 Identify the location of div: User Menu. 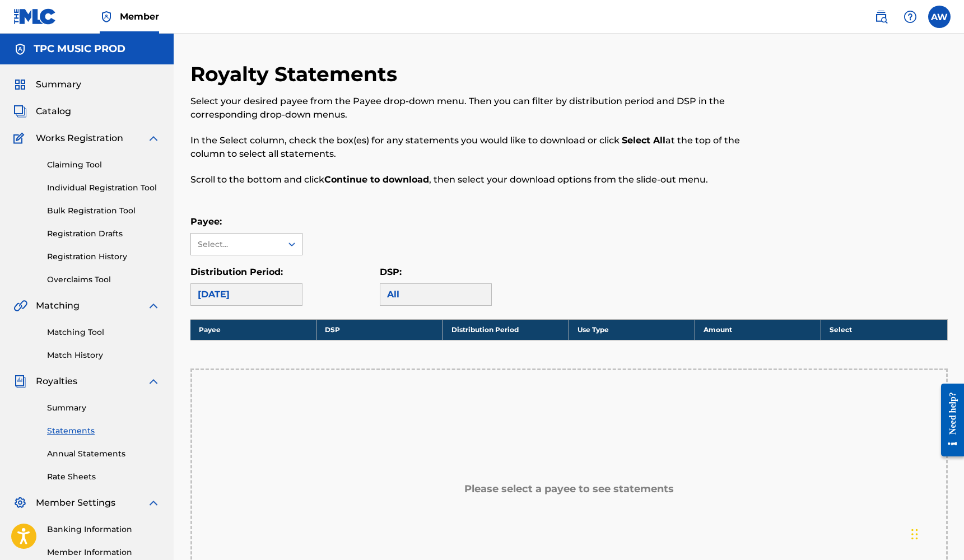
(939, 17).